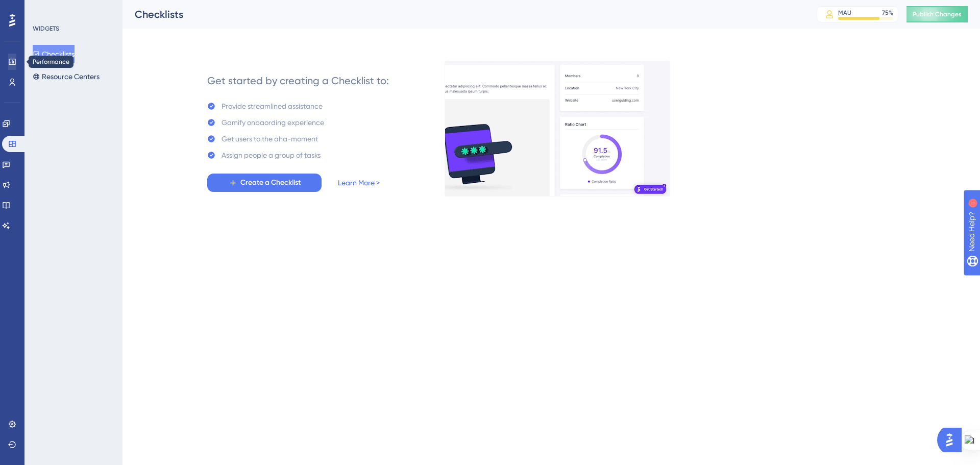  Describe the element at coordinates (271, 155) in the screenshot. I see `div: Assign people a group of tasks` at that location.